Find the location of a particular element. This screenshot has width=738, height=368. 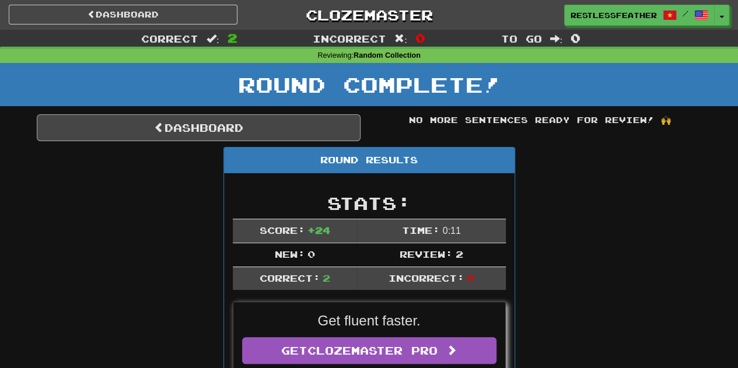

span: Time: is located at coordinates (421, 230).